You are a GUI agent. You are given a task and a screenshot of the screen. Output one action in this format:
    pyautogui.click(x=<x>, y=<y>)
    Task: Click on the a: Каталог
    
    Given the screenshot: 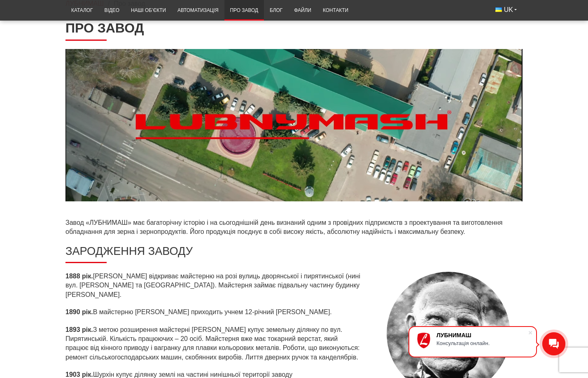 What is the action you would take?
    pyautogui.click(x=82, y=10)
    